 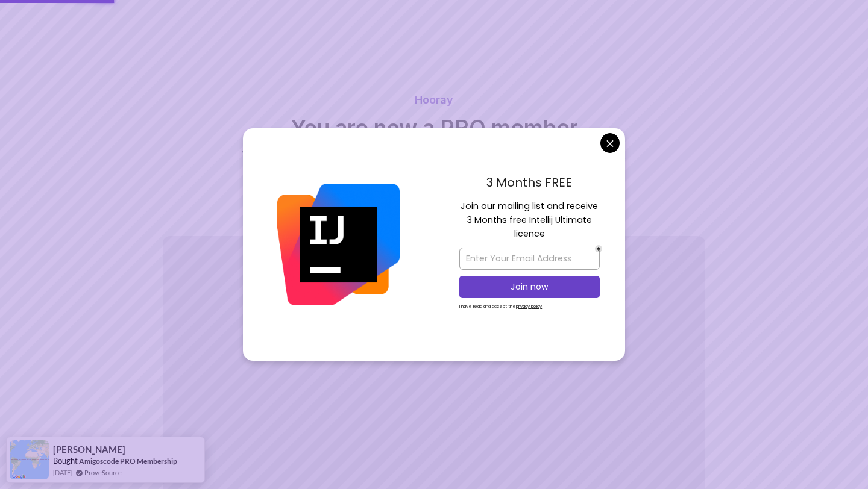 What do you see at coordinates (434, 156) in the screenshot?
I see `p: You can access all the features and benefits of our platform. See you around!` at bounding box center [434, 156].